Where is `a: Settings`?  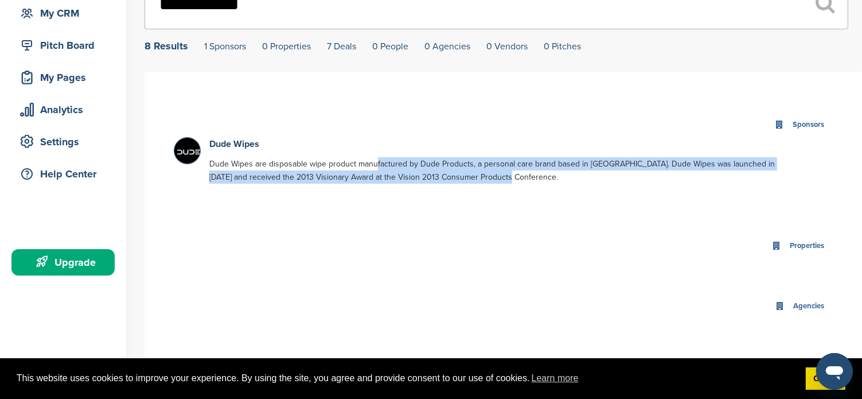 a: Settings is located at coordinates (63, 142).